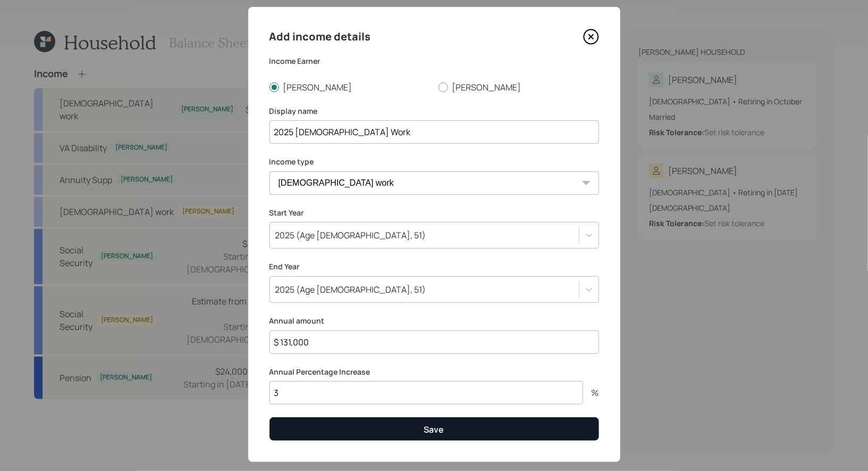  Describe the element at coordinates (434, 266) in the screenshot. I see `label: End Year` at that location.